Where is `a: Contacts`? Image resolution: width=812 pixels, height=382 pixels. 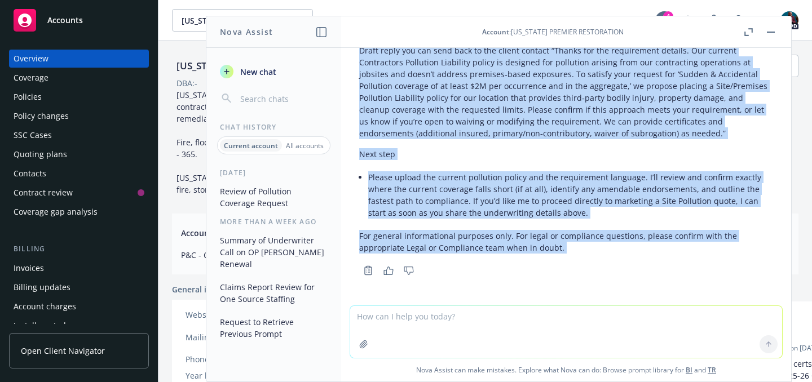 a: Contacts is located at coordinates (79, 174).